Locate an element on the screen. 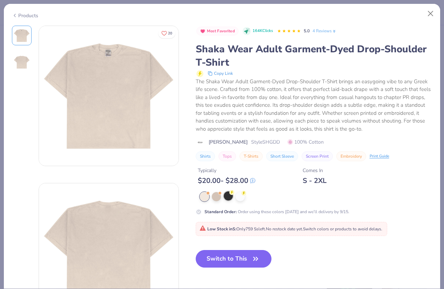 This screenshot has height=289, width=444. button: Tops is located at coordinates (227, 156).